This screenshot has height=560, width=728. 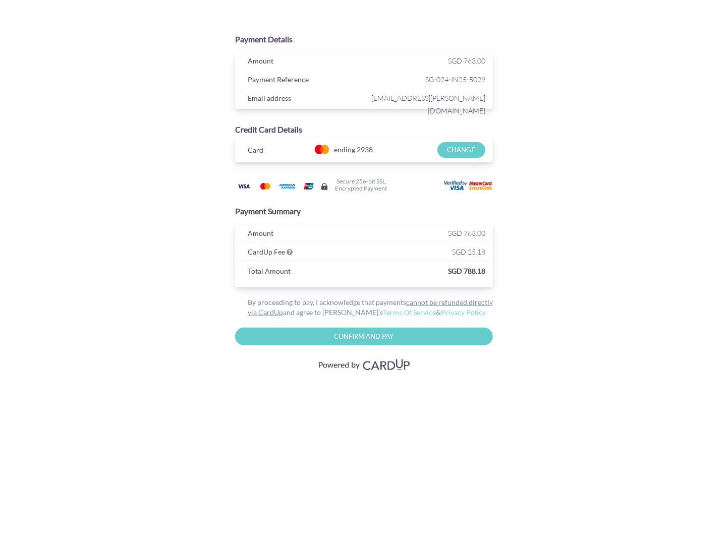 I want to click on div: CardUp Fee, so click(x=303, y=253).